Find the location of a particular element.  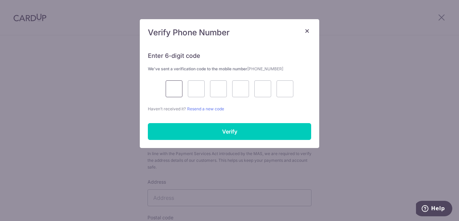

h6: Enter 6-digit code is located at coordinates (229, 56).